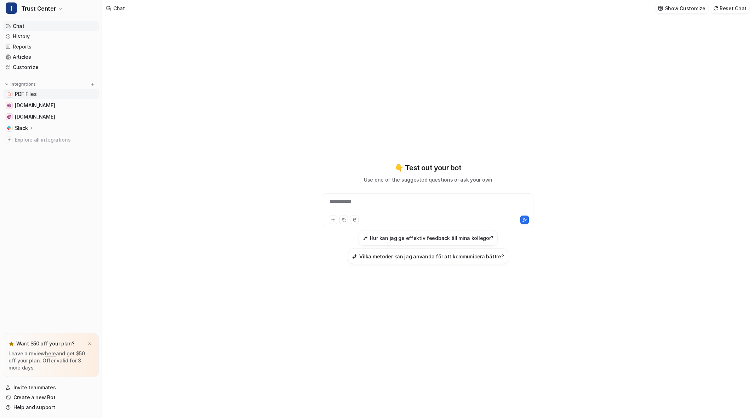 Image resolution: width=755 pixels, height=418 pixels. I want to click on a: Help and support, so click(51, 407).